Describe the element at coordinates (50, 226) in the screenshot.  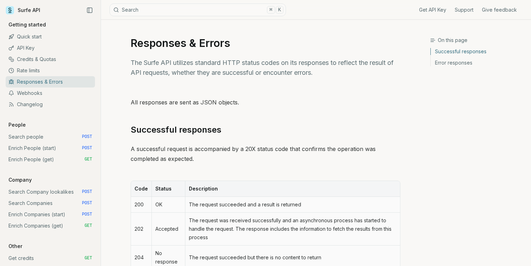
I see `a: Enrich Companies (get) GET` at that location.